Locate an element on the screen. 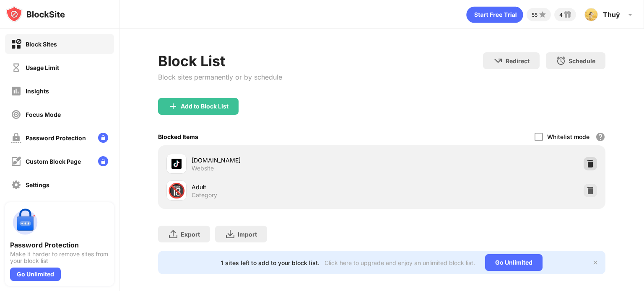 This screenshot has width=644, height=291. div: Make it harder to remove sites from your block list is located at coordinates (59, 258).